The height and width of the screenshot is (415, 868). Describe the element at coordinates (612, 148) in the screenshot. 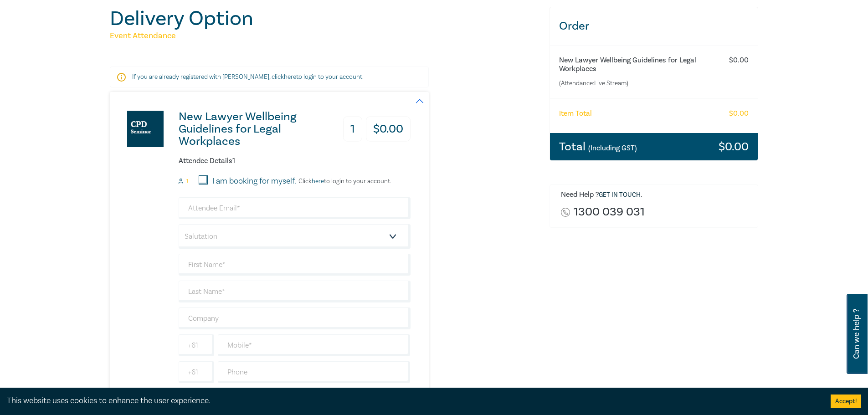

I see `small: (Including GST)` at that location.